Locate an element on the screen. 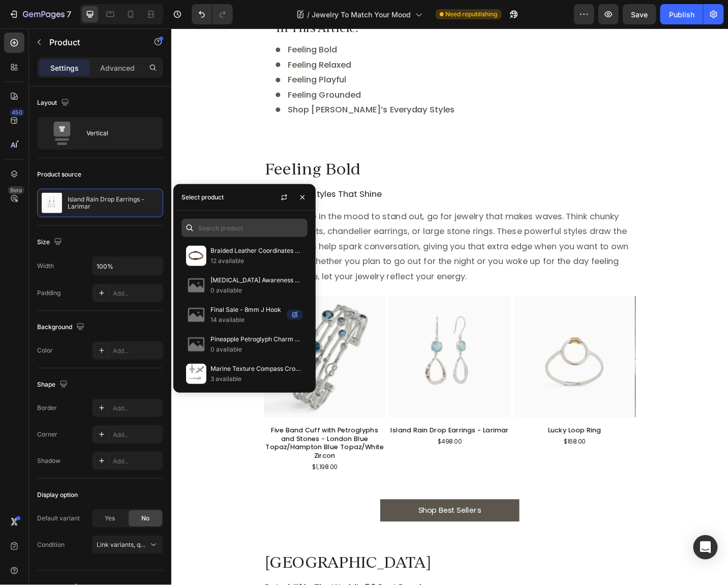 The image size is (728, 585). p: 12 available is located at coordinates (257, 261).